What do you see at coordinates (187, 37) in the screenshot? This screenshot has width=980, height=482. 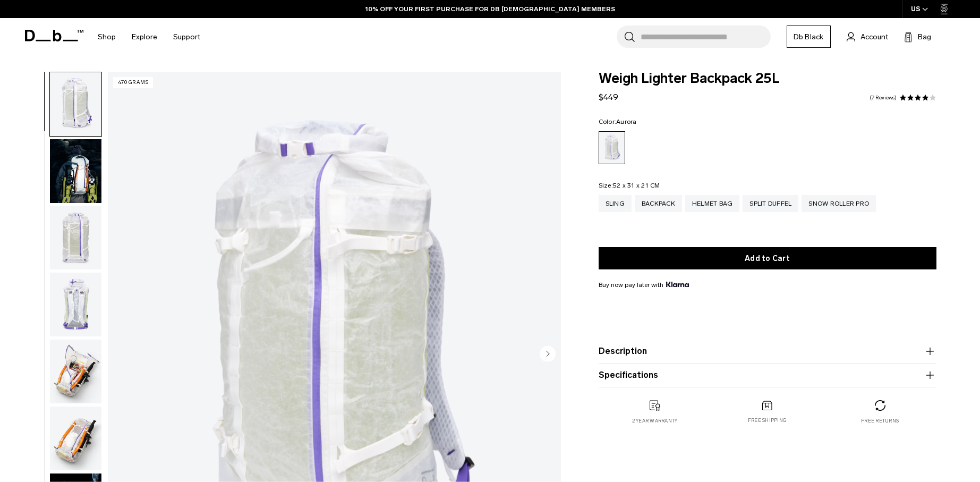 I see `a: Support` at bounding box center [187, 37].